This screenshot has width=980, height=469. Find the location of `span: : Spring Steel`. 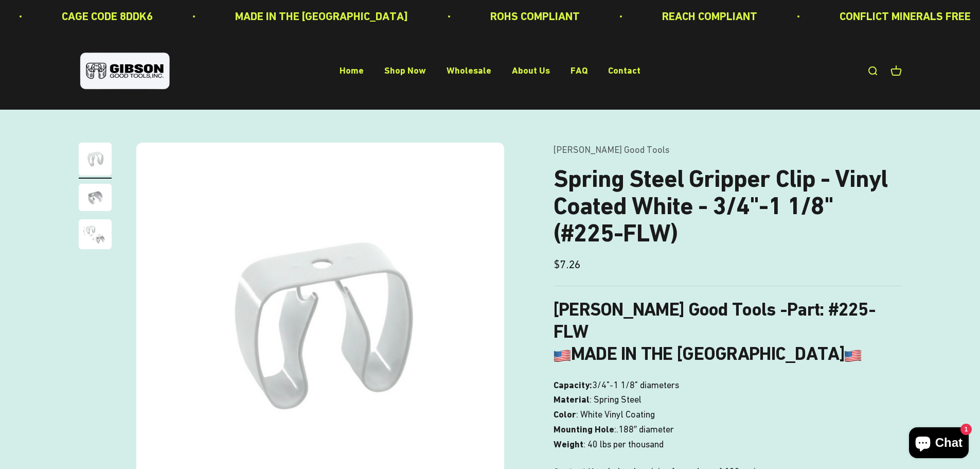

span: : Spring Steel is located at coordinates (615, 400).